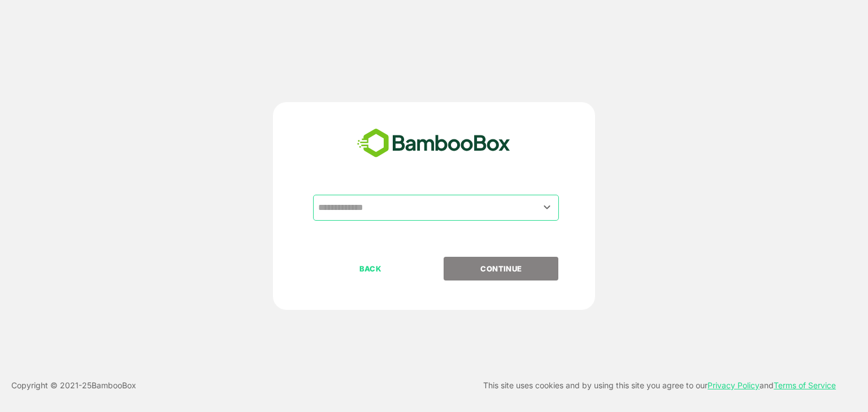 The width and height of the screenshot is (868, 412). What do you see at coordinates (659, 385) in the screenshot?
I see `p: This site uses cookies and by using this site you agree to our and` at bounding box center [659, 385].